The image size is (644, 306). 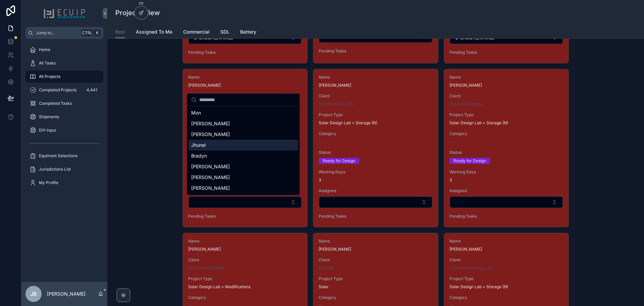 What do you see at coordinates (65, 90) in the screenshot?
I see `a: Completed Projects4,441` at bounding box center [65, 90].